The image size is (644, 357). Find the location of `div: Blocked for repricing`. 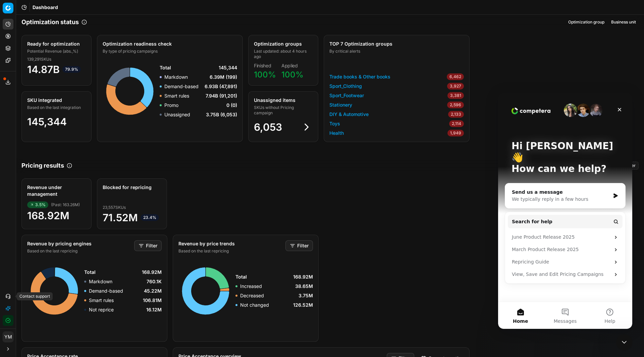

div: Blocked for repricing is located at coordinates (131, 187).